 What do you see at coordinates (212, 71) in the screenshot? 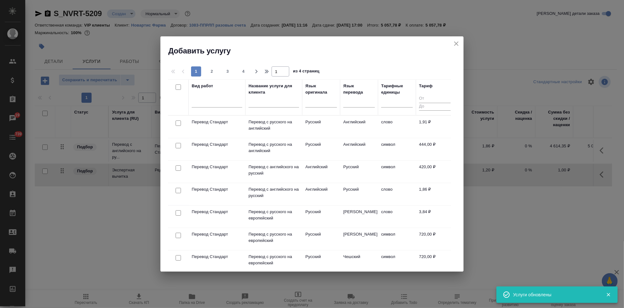
I see `button: 2` at bounding box center [212, 71].